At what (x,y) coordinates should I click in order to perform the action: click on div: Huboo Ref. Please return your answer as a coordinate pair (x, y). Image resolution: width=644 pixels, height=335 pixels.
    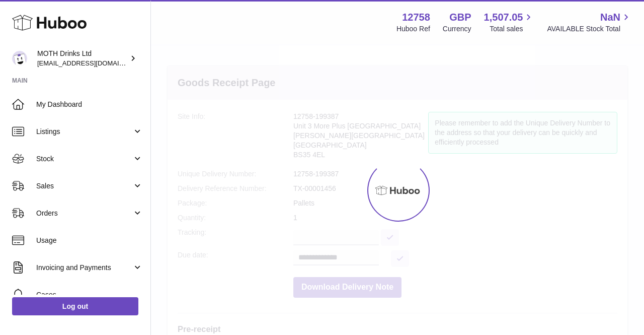
    Looking at the image, I should click on (413, 28).